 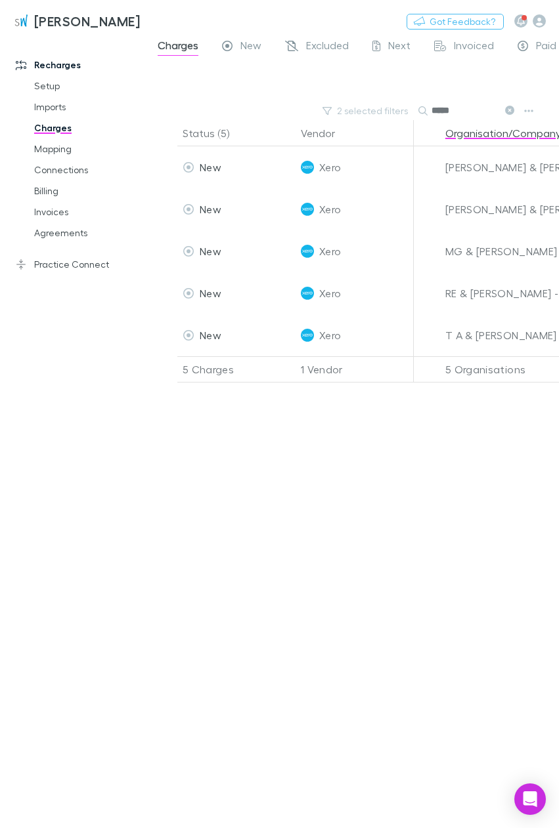 I want to click on button: Status (5), so click(x=213, y=133).